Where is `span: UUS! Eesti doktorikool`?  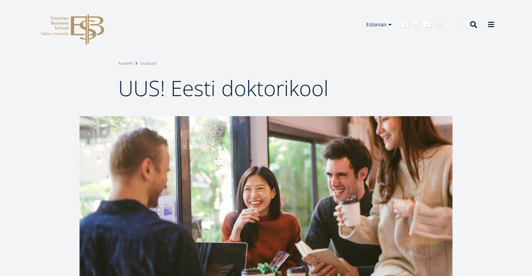 span: UUS! Eesti doktorikool is located at coordinates (224, 88).